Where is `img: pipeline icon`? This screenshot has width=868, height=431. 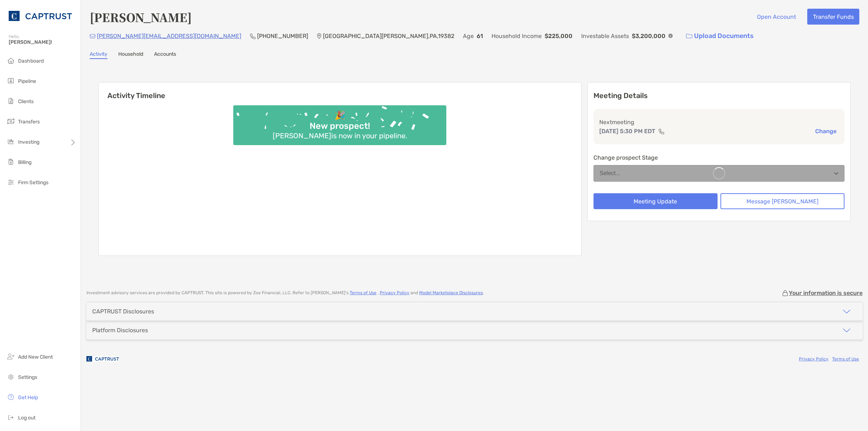
img: pipeline icon is located at coordinates (11, 81).